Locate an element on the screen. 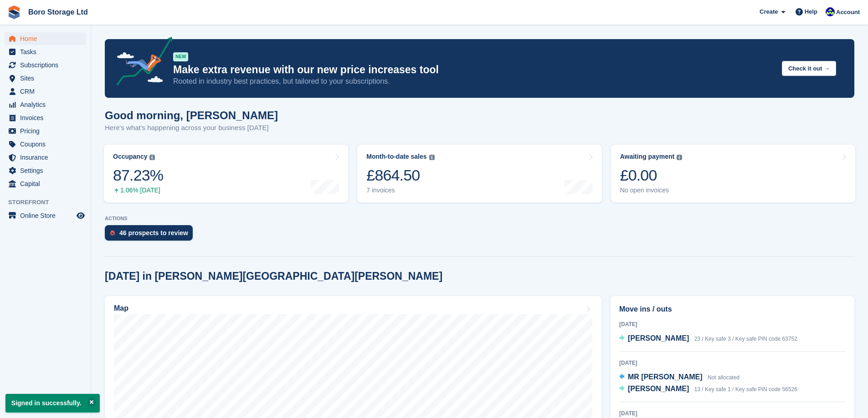 Image resolution: width=868 pixels, height=418 pixels. div: Occupancy is located at coordinates (130, 156).